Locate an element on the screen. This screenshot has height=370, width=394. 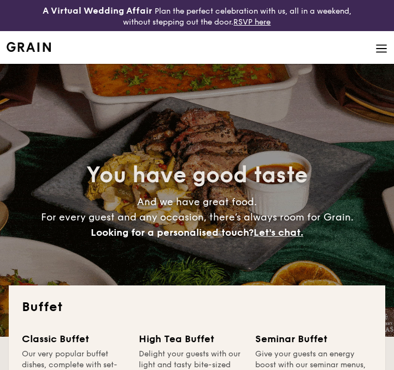
div: Seminar Buffet is located at coordinates (314, 339).